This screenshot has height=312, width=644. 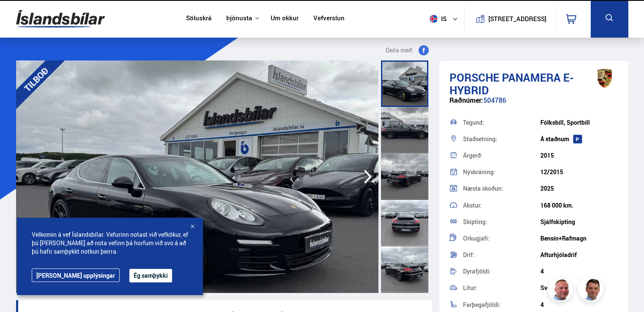 What do you see at coordinates (501, 205) in the screenshot?
I see `div: Akstur:` at bounding box center [501, 205].